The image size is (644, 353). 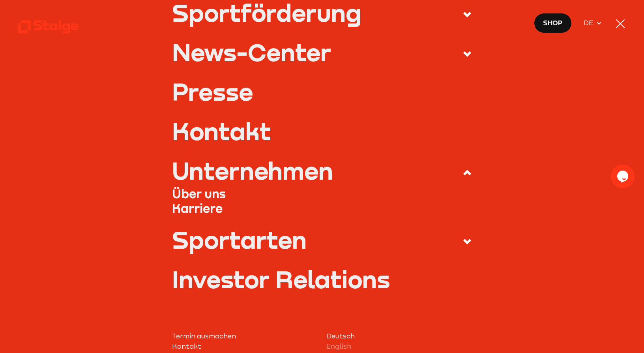 I want to click on a: Presse, so click(x=322, y=92).